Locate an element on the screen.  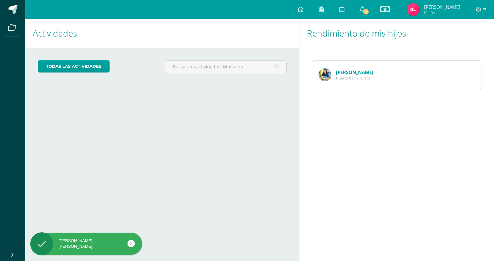
h1: Actividades is located at coordinates (162, 33).